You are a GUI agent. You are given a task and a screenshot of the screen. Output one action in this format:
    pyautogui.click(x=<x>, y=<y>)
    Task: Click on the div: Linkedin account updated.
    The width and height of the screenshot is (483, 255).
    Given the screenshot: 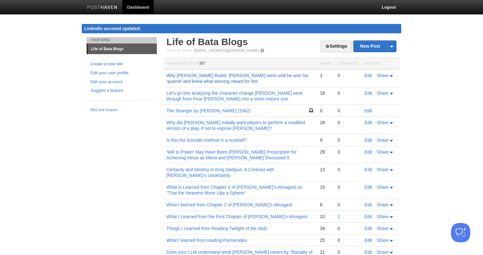 What is the action you would take?
    pyautogui.click(x=242, y=28)
    